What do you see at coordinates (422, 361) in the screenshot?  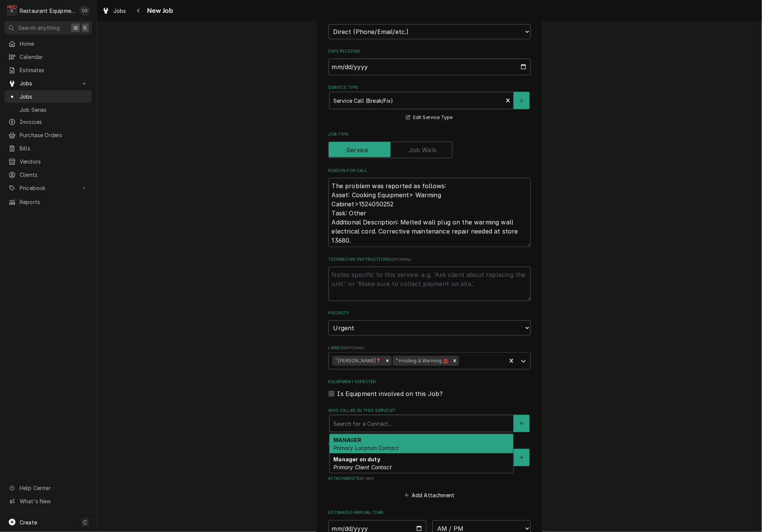 I see `div: ⁴ Holding & Warming ♨️` at bounding box center [422, 361].